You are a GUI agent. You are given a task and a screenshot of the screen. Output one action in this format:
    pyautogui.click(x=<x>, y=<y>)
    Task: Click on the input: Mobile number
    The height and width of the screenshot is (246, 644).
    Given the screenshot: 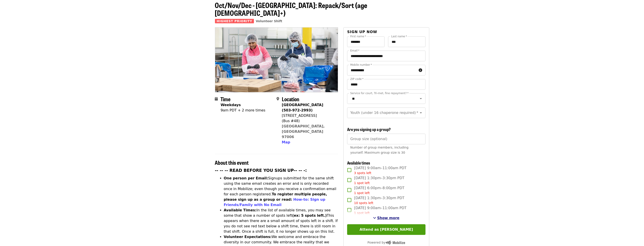 What is the action you would take?
    pyautogui.click(x=382, y=70)
    